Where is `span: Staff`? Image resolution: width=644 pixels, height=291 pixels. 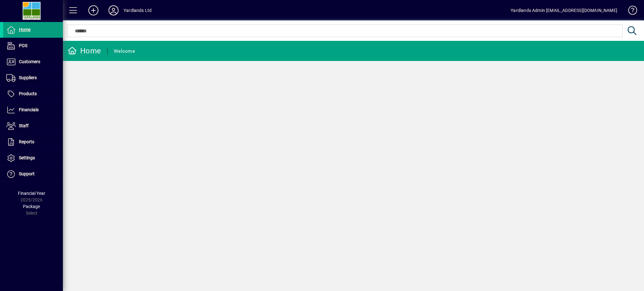
span: Staff is located at coordinates (23, 126).